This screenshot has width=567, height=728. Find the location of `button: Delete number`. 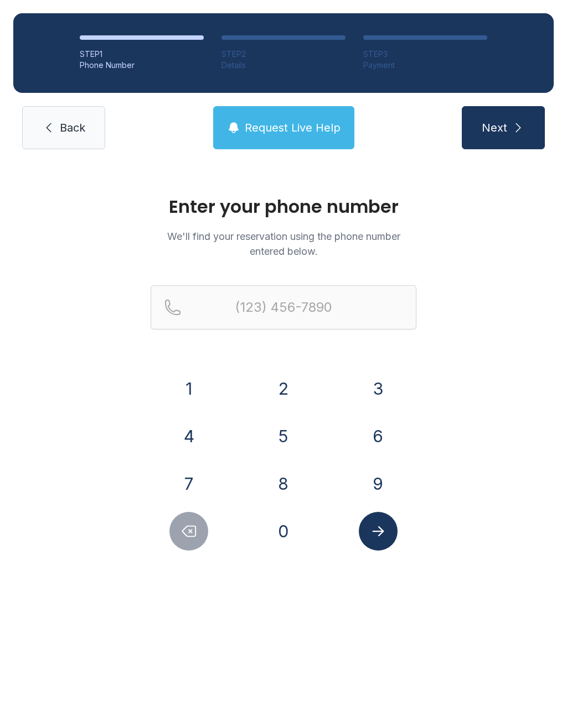

button: Delete number is located at coordinates (189, 532).